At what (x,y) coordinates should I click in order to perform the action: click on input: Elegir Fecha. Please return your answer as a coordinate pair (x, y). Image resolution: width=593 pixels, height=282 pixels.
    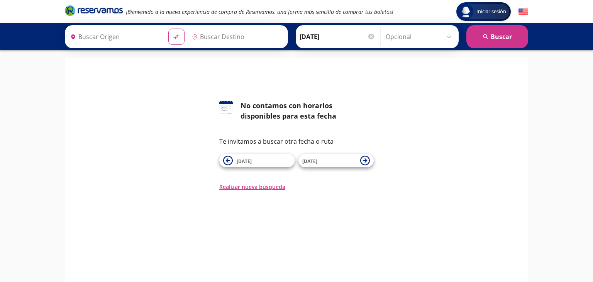
    Looking at the image, I should click on (337, 37).